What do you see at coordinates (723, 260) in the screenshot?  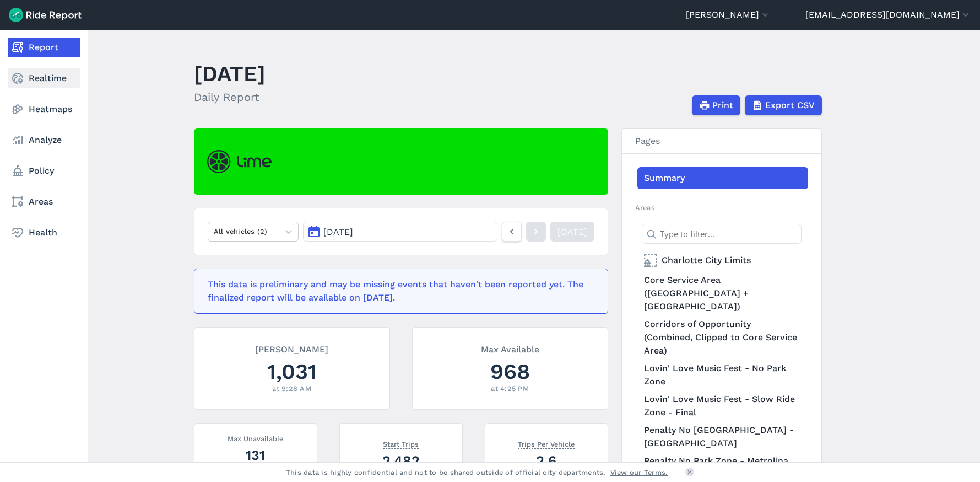 I see `a: Charlotte City Limits` at bounding box center [723, 260].